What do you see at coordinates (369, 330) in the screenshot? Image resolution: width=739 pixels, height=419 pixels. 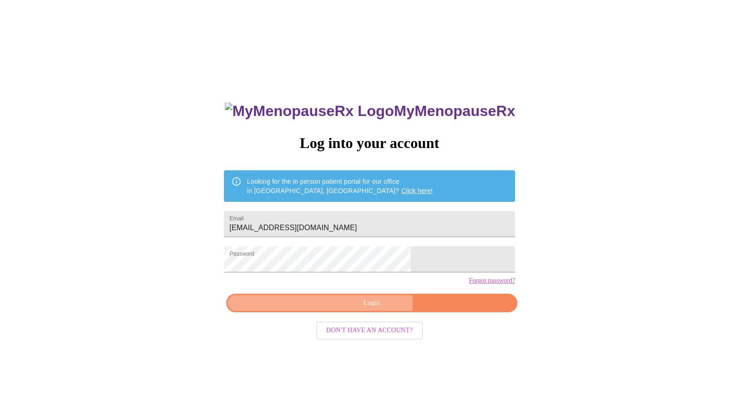 I see `span: Don't have an account?` at bounding box center [369, 330].